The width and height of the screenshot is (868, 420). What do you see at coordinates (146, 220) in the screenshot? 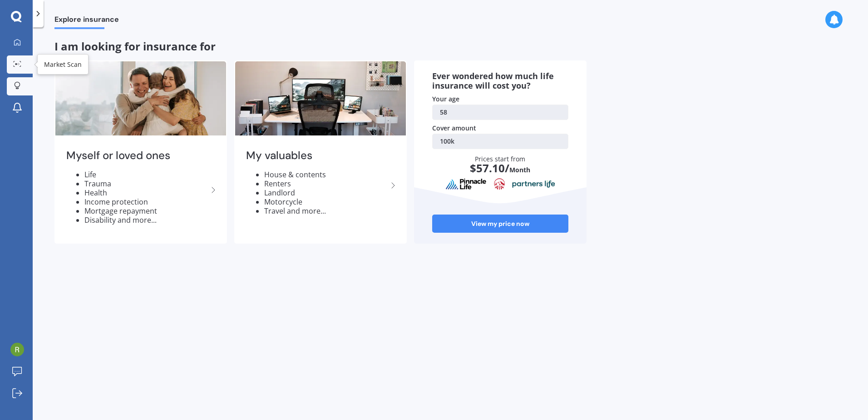
I see `li: Disability and more...` at bounding box center [146, 220].